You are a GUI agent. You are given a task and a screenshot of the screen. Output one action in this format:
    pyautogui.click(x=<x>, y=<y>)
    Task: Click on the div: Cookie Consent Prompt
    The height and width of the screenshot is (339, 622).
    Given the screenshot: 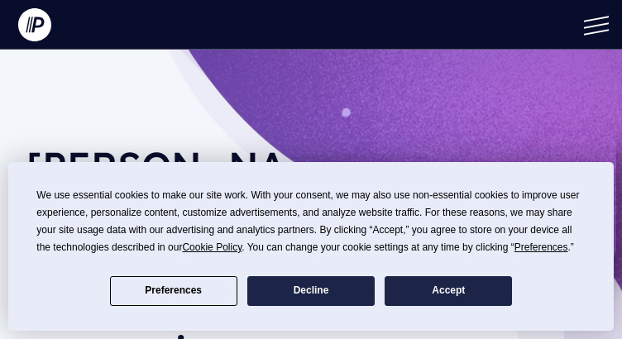 What is the action you would take?
    pyautogui.click(x=311, y=247)
    